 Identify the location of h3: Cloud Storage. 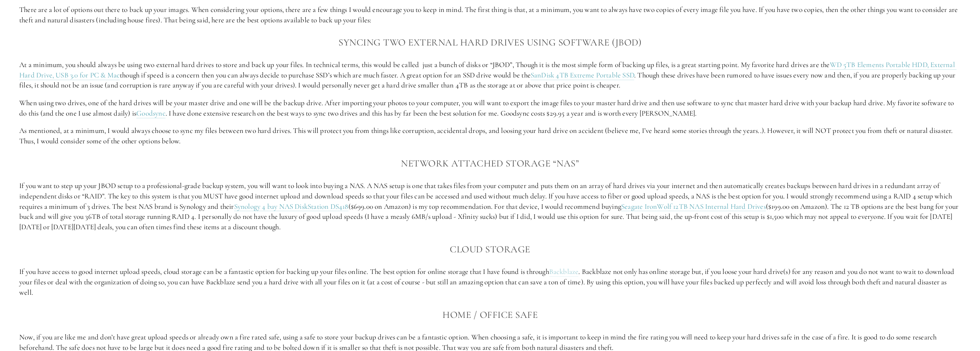
(490, 249).